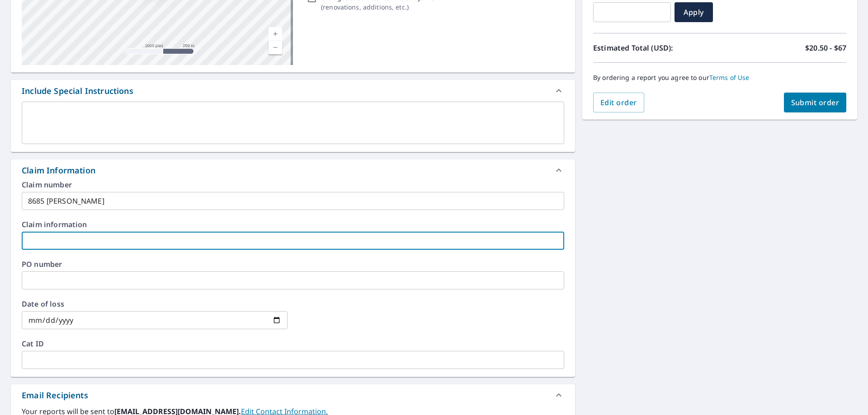 Image resolution: width=868 pixels, height=415 pixels. Describe the element at coordinates (720, 77) in the screenshot. I see `p: By ordering a report you agree to our` at that location.